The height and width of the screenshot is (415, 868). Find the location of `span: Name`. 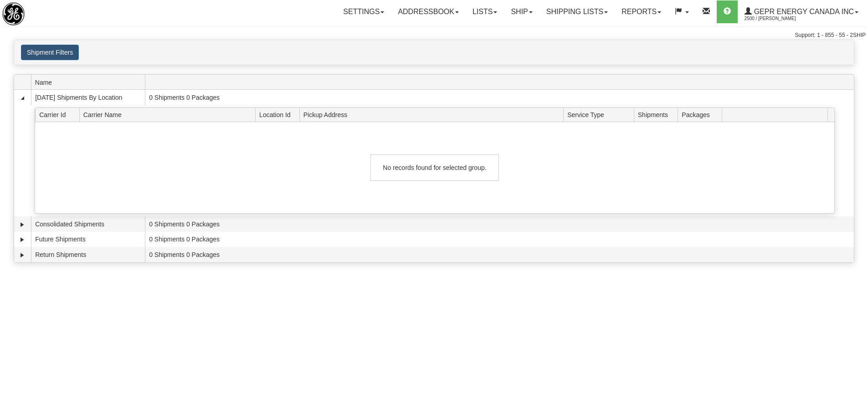

span: Name is located at coordinates (89, 82).